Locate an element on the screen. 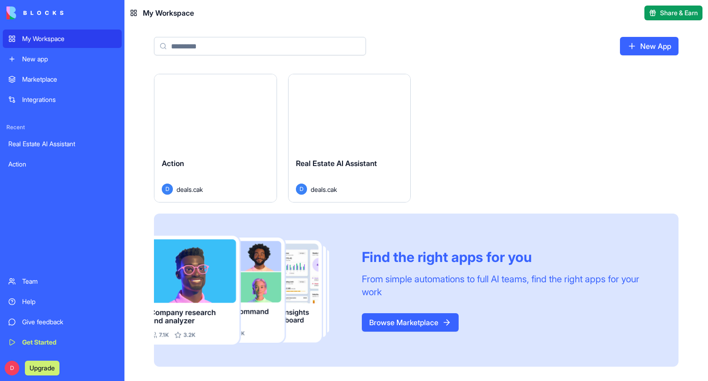 This screenshot has width=708, height=381. div: Action is located at coordinates (62, 164).